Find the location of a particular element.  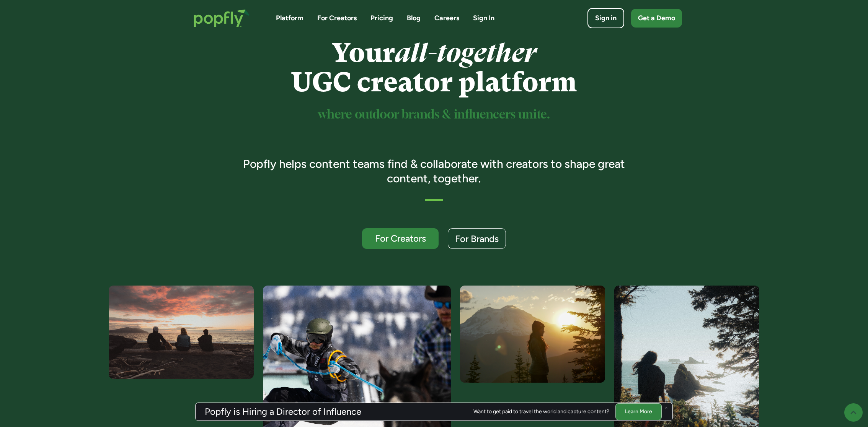

a: Pricing is located at coordinates (382, 18).